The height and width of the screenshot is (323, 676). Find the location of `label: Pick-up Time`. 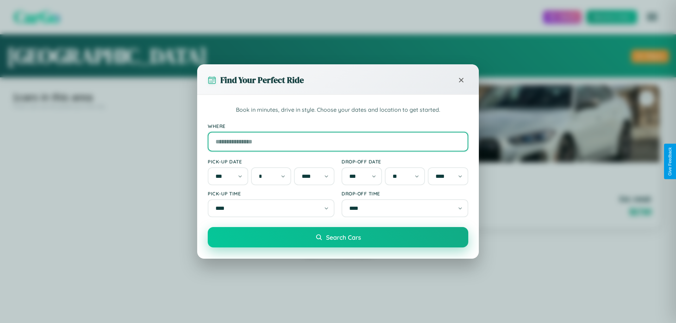

label: Pick-up Time is located at coordinates (271, 194).